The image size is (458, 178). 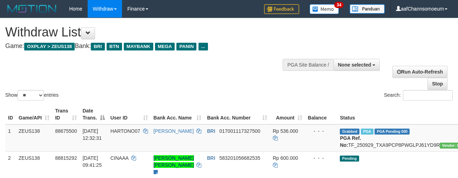 What do you see at coordinates (287, 114) in the screenshot?
I see `th: Amount: activate to sort column ascending` at bounding box center [287, 114].